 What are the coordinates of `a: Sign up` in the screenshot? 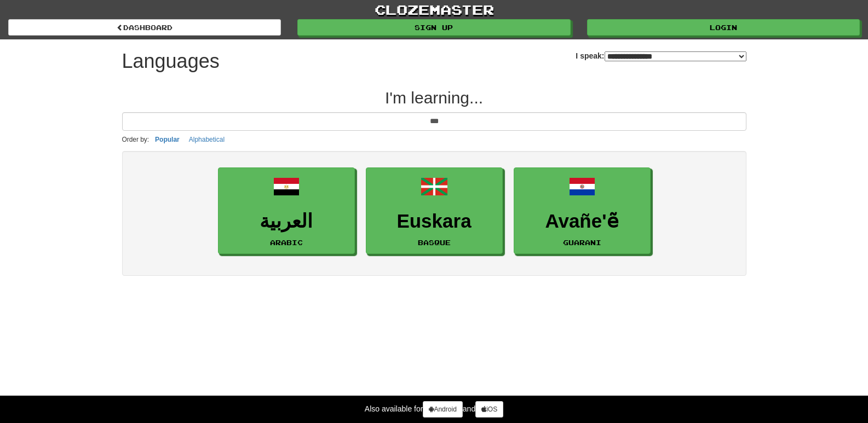 It's located at (434, 27).